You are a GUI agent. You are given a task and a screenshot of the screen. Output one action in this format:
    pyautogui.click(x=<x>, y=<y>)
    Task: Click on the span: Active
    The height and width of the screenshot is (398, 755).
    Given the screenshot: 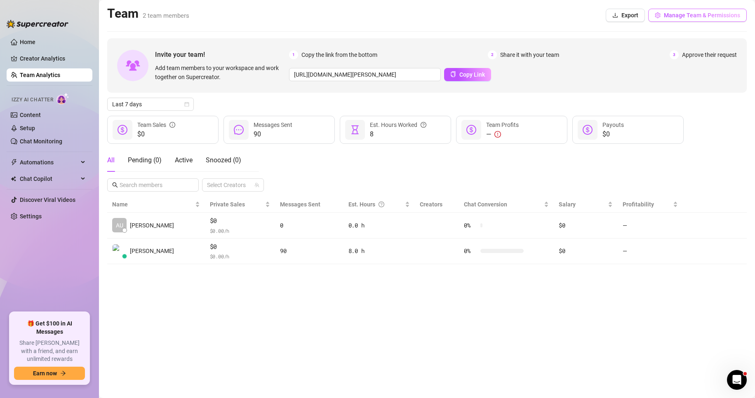 What is the action you would take?
    pyautogui.click(x=184, y=160)
    